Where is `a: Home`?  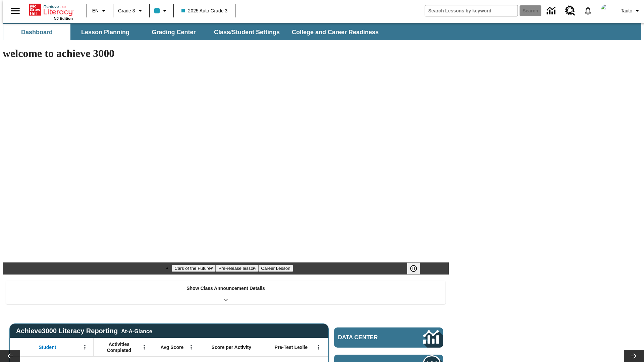
a: Home is located at coordinates (51, 10).